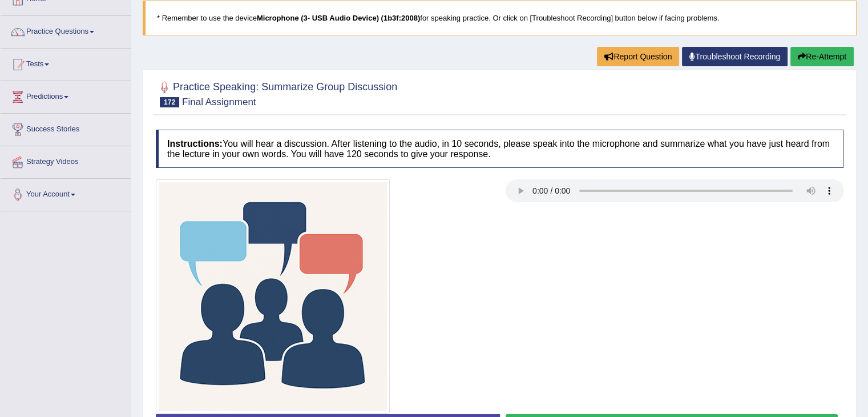  I want to click on span: 172, so click(170, 102).